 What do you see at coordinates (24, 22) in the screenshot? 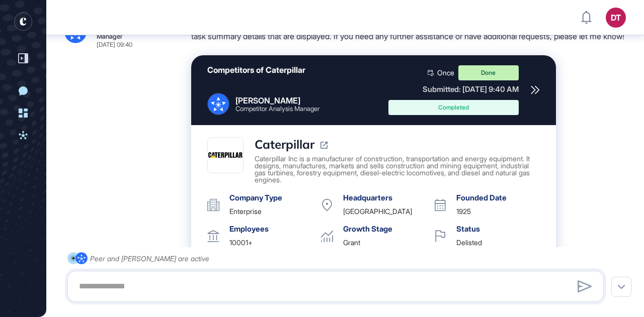
I see `div: entrapeer-logo` at bounding box center [24, 22].